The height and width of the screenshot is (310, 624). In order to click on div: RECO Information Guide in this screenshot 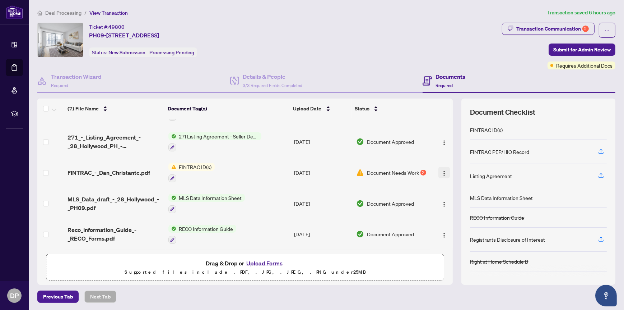, I will do `click(497, 217)`.